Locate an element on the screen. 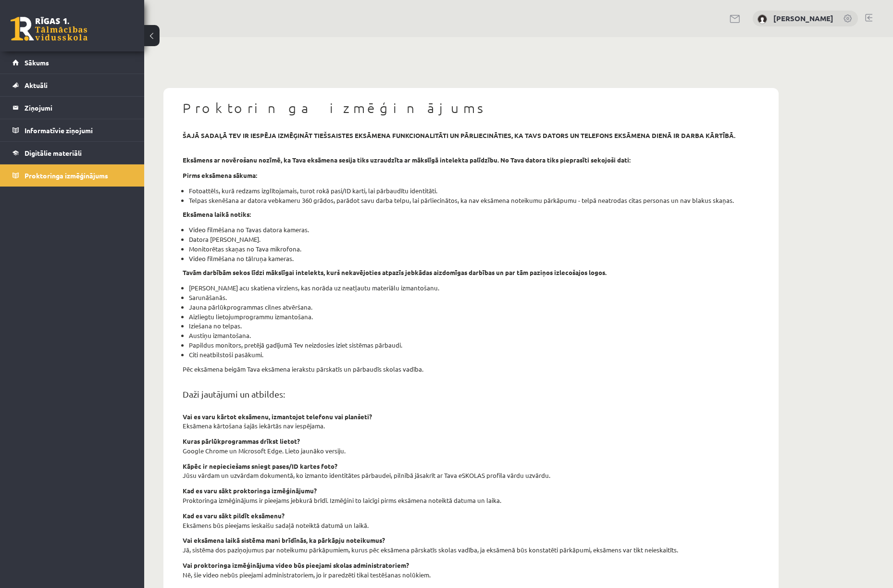  strong: Eksāmena laikā notiks: is located at coordinates (217, 214).